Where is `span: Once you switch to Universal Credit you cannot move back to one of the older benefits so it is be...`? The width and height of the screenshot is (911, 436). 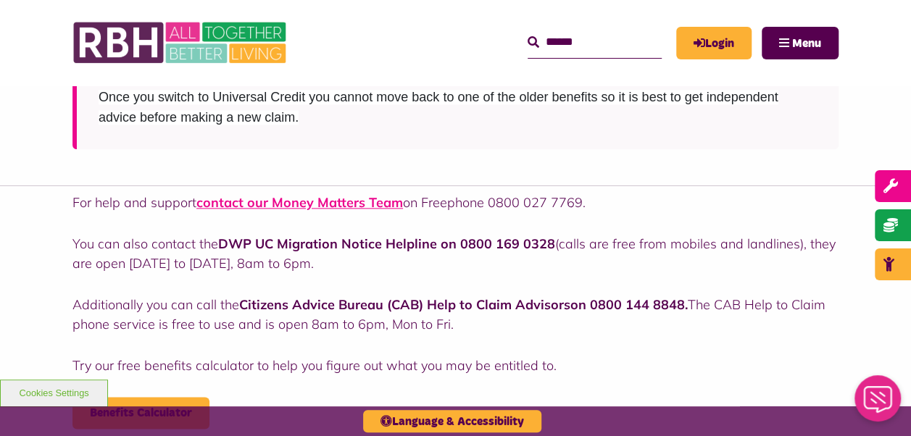
span: Once you switch to Universal Credit you cannot move back to one of the older benefits so it is be... is located at coordinates (438, 107).